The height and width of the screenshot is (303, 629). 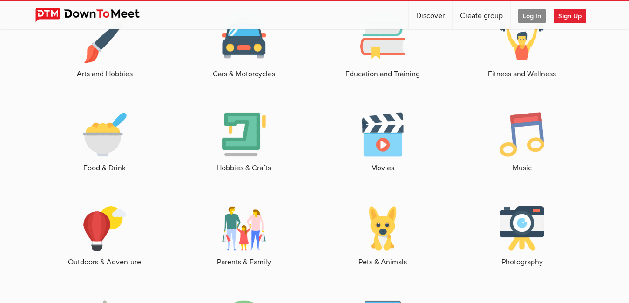 I want to click on img: Fitness and Wellness, so click(x=522, y=40).